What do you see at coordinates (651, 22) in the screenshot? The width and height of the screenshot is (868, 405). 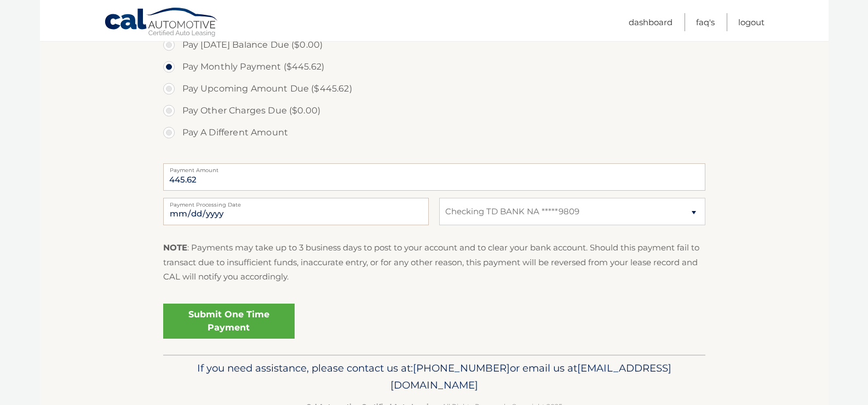 I see `a: Dashboard` at bounding box center [651, 22].